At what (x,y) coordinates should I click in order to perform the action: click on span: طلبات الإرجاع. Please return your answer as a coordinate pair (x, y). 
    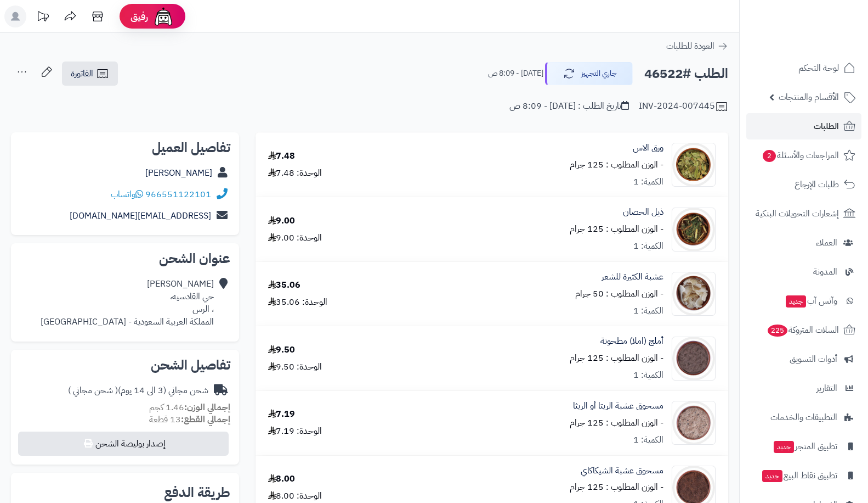
    Looking at the image, I should click on (817, 184).